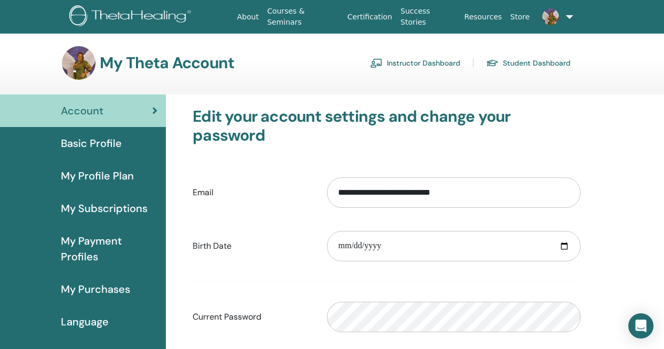 Image resolution: width=664 pixels, height=349 pixels. I want to click on a: Instructor Dashboard, so click(415, 63).